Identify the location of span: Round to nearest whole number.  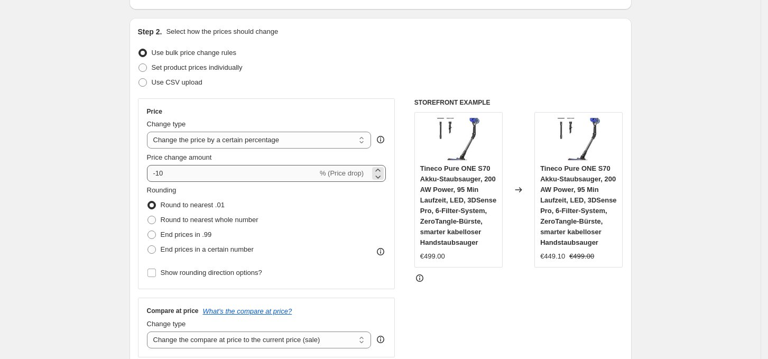
(209, 219).